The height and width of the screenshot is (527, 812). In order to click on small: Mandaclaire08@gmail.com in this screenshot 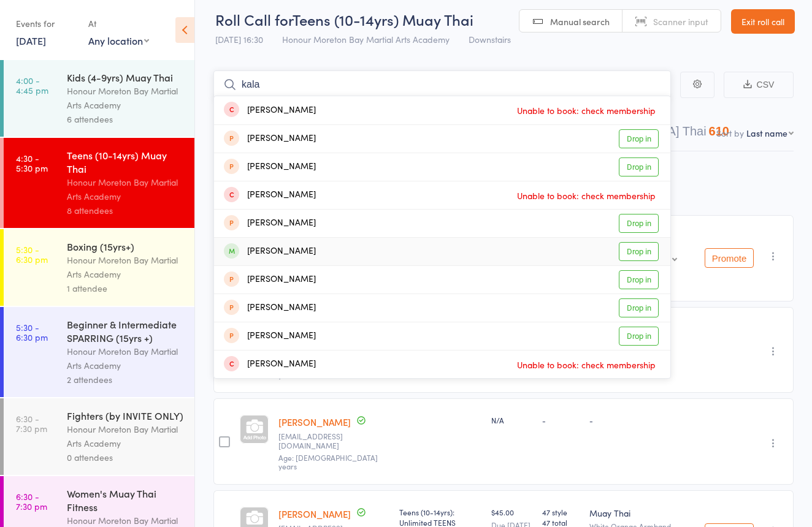, I will do `click(334, 441)`.